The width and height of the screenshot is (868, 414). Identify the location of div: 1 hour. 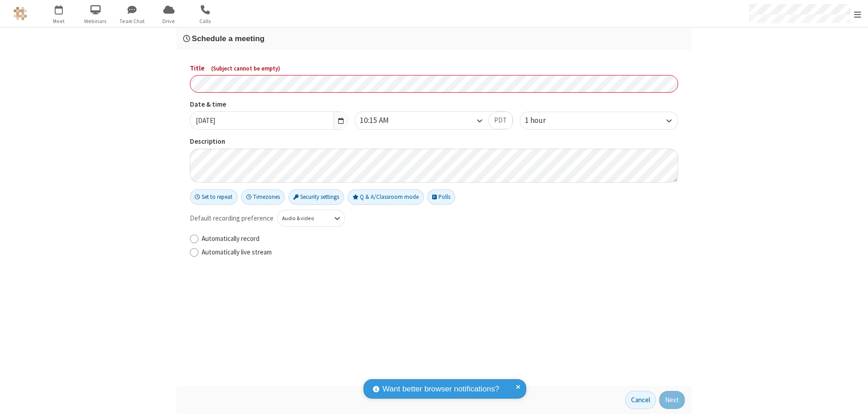
(543, 121).